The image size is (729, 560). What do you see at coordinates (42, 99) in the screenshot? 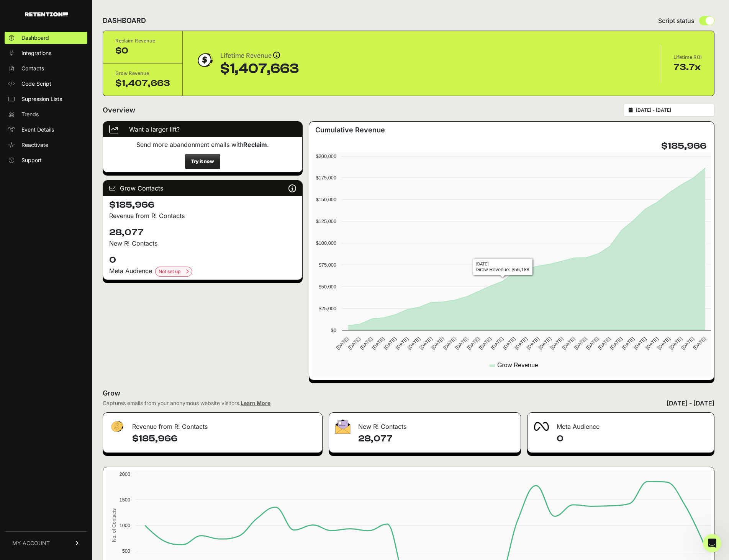
I see `span: Supression Lists` at bounding box center [42, 99].